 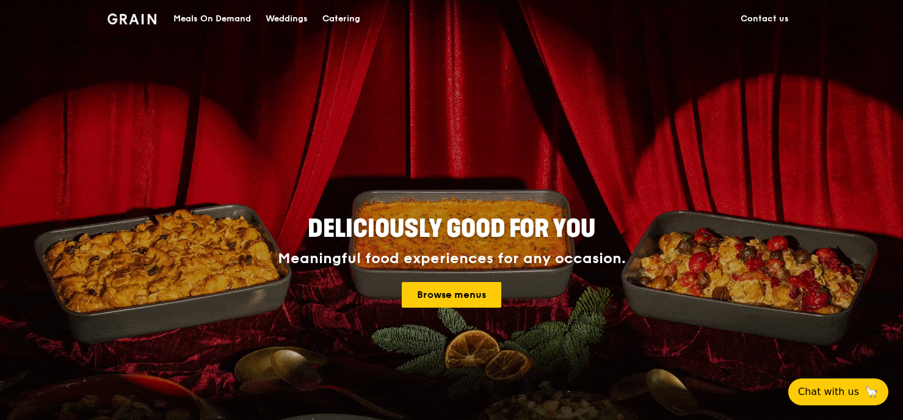 What do you see at coordinates (451, 229) in the screenshot?
I see `span: Deliciously good for you` at bounding box center [451, 229].